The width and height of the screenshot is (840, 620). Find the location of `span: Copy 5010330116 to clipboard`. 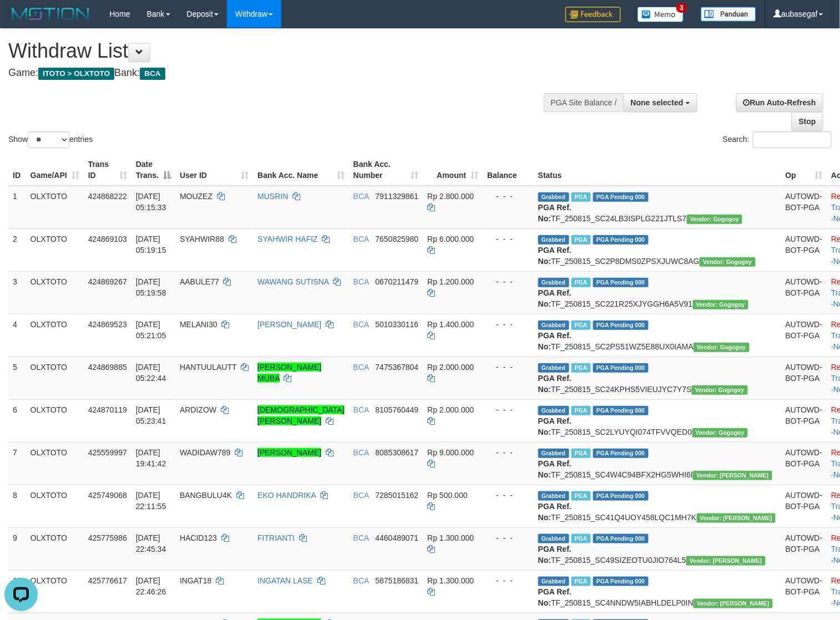

span: Copy 5010330116 to clipboard is located at coordinates (397, 325).